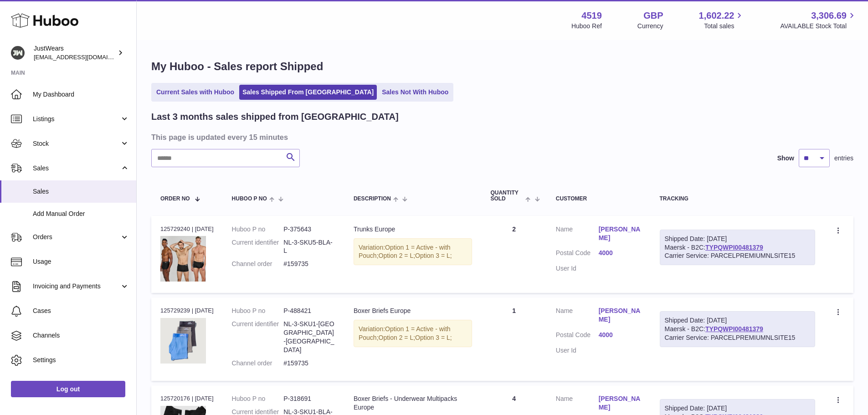 The image size is (868, 415). What do you see at coordinates (721, 20) in the screenshot?
I see `a: 1,602.22 Total sales` at bounding box center [721, 20].